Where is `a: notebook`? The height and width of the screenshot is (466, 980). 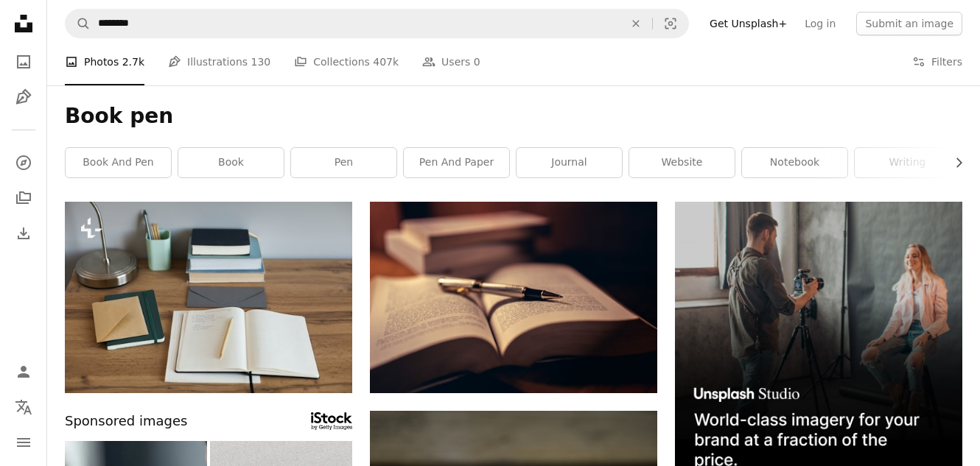 a: notebook is located at coordinates (794, 163).